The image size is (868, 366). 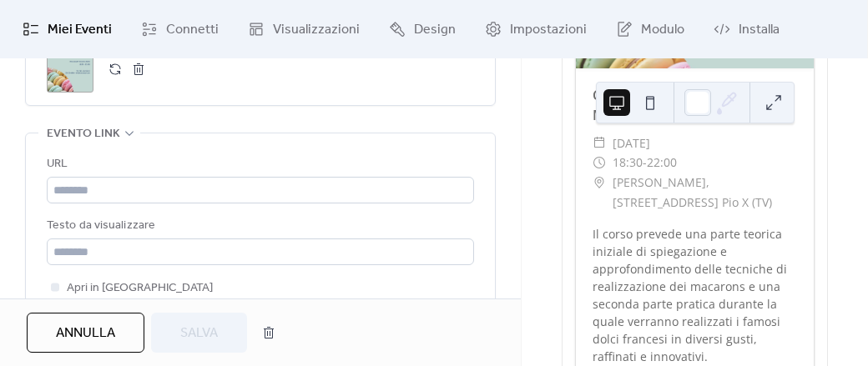 I want to click on span: 22:00, so click(x=662, y=163).